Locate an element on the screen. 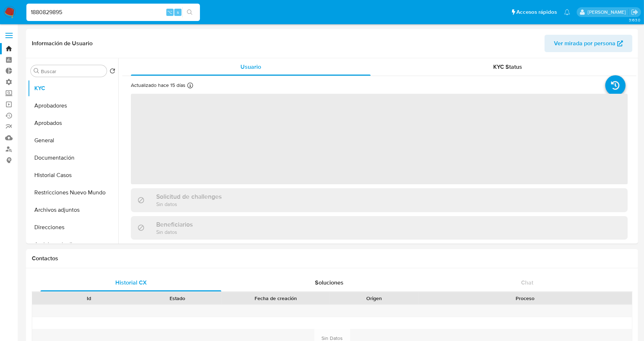  button: General is located at coordinates (73, 141).